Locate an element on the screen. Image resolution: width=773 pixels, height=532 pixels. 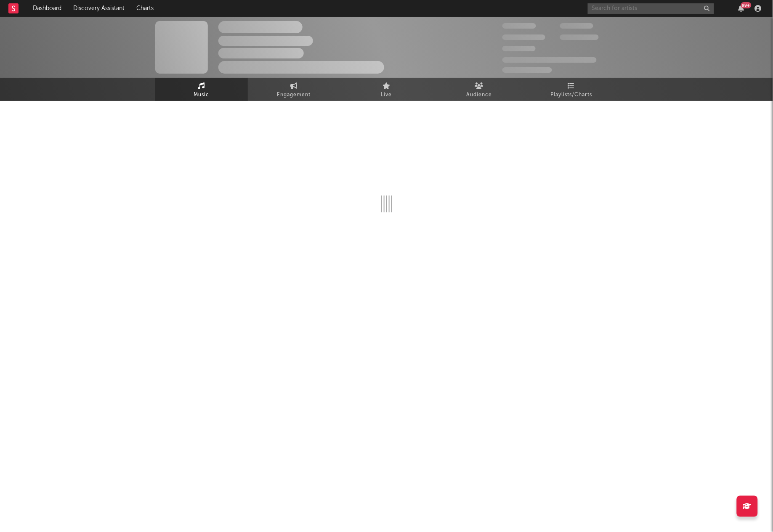
span: 1,000,000 is located at coordinates (579, 37).